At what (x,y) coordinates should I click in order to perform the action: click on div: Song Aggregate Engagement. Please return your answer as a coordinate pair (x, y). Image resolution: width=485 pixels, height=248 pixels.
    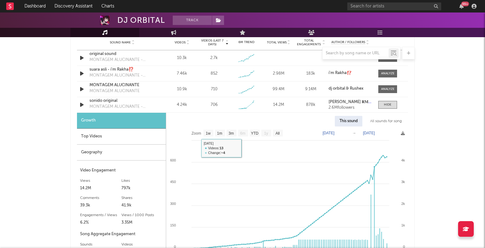
    Looking at the image, I should click on (121, 234).